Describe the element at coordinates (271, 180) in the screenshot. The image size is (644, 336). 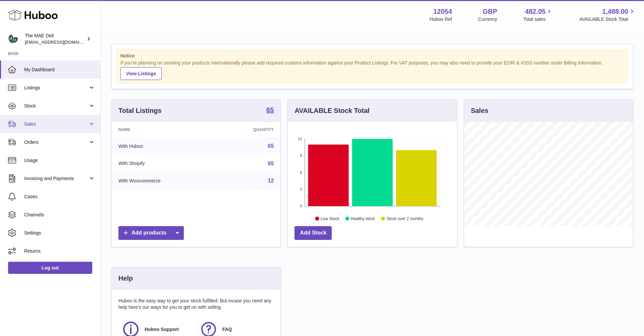
I see `a: 12` at that location.